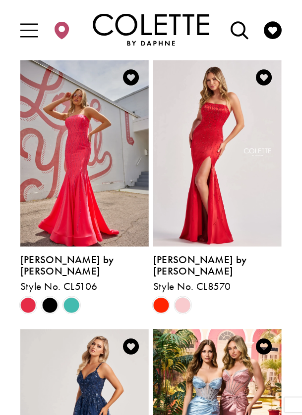  Describe the element at coordinates (85, 154) in the screenshot. I see `a: Visit Colette by Daphne Style No. CL5106 Page` at that location.